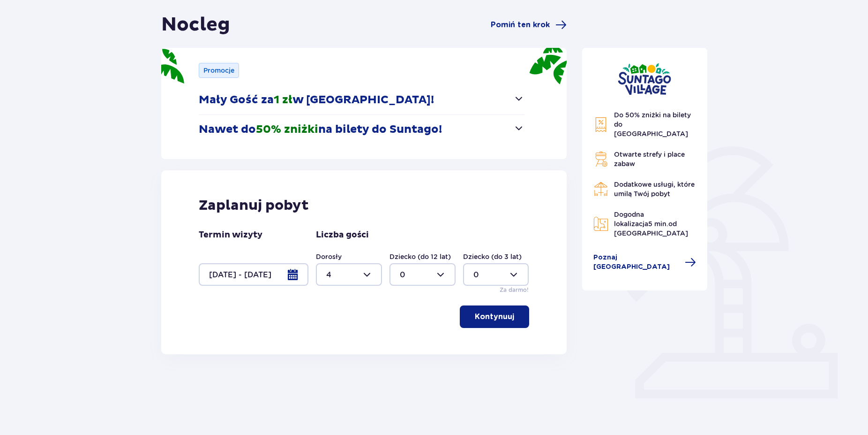  What do you see at coordinates (529, 25) in the screenshot?
I see `a: Pomiń ten krok` at bounding box center [529, 25].